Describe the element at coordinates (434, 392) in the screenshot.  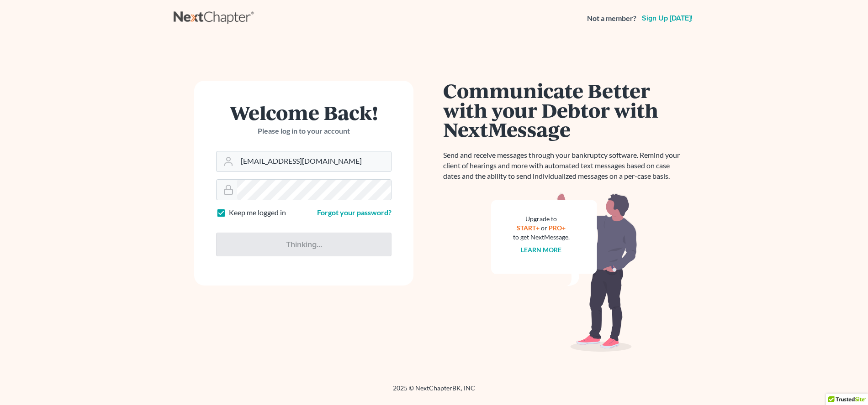
I see `div: 2025 © NextChapterBK, INC` at that location.